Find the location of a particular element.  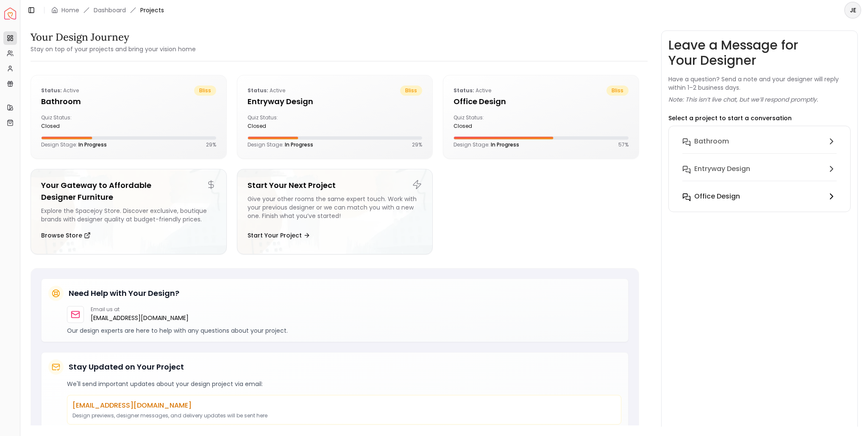

p: 57 % is located at coordinates (623, 145).